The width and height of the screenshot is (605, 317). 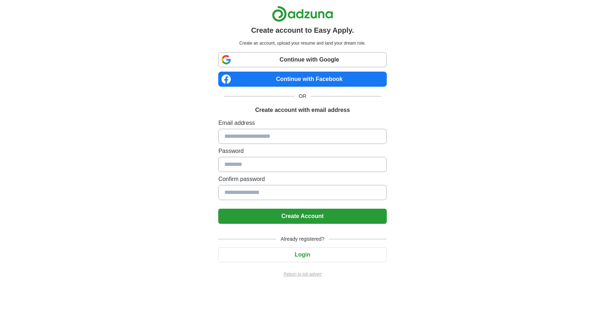 I want to click on span: Already registered?, so click(x=302, y=239).